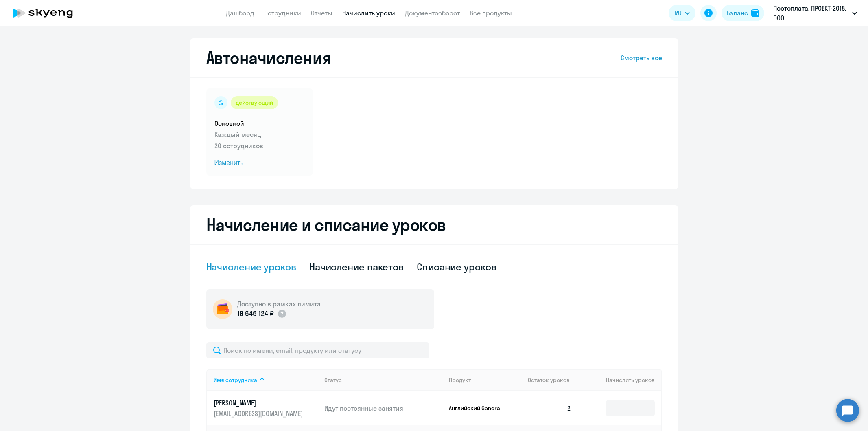  Describe the element at coordinates (743, 13) in the screenshot. I see `a: Балансbalance` at that location.